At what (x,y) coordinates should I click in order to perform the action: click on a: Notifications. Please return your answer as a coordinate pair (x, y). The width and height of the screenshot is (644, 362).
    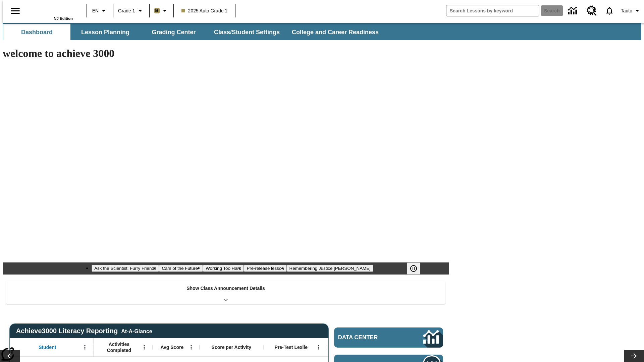
    Looking at the image, I should click on (610, 11).